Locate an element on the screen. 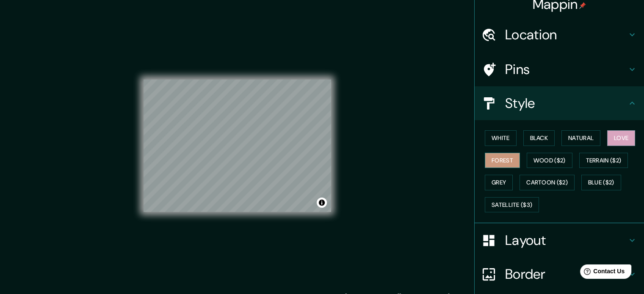  div: Location is located at coordinates (559, 34).